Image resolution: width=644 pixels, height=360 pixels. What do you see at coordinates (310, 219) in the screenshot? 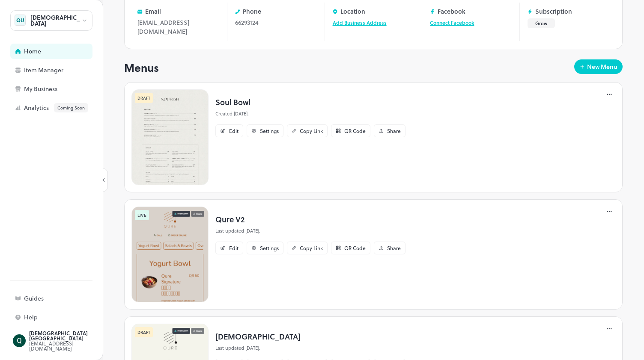
I see `p: Qure V2` at bounding box center [310, 219].